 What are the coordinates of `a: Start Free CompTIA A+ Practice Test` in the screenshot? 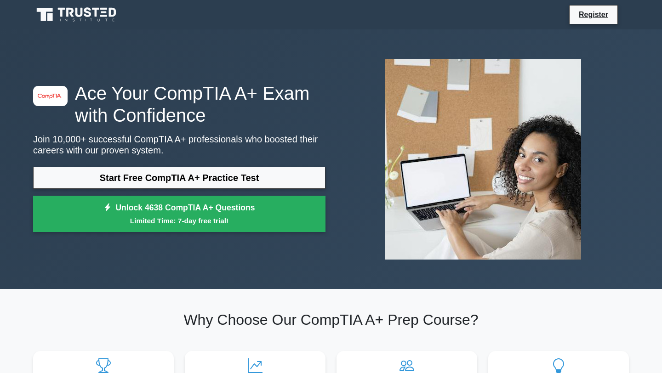 It's located at (179, 178).